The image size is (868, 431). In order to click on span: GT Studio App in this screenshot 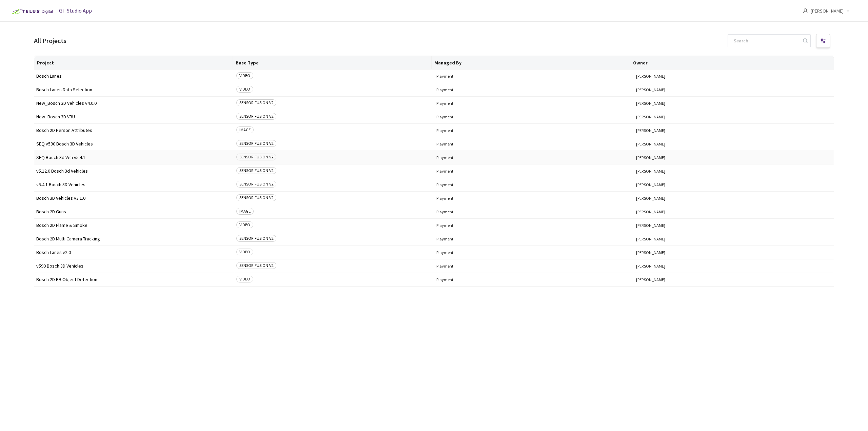, I will do `click(75, 11)`.